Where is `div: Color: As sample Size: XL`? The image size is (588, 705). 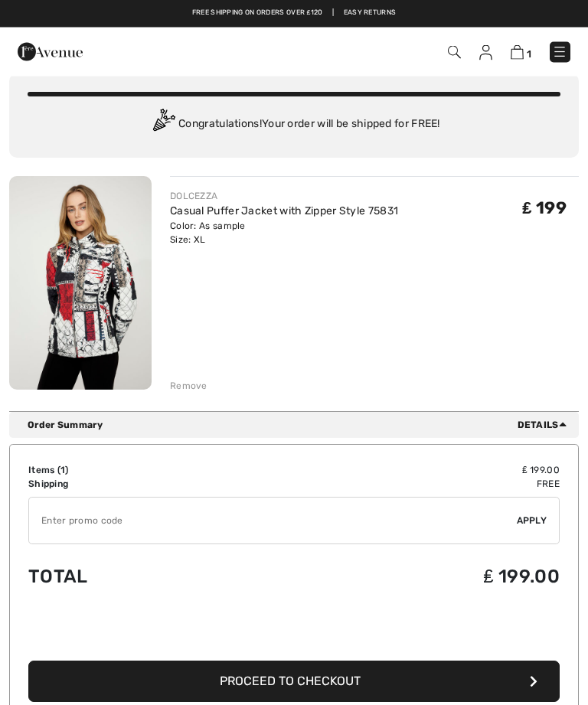 div: Color: As sample Size: XL is located at coordinates (284, 233).